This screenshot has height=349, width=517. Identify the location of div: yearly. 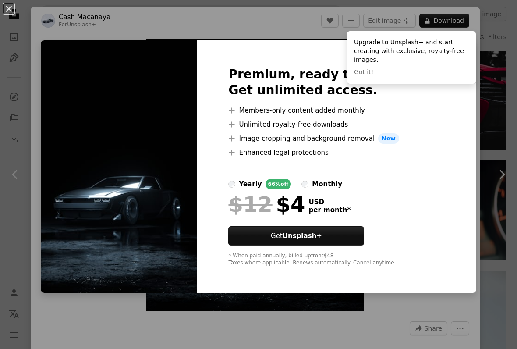
(250, 184).